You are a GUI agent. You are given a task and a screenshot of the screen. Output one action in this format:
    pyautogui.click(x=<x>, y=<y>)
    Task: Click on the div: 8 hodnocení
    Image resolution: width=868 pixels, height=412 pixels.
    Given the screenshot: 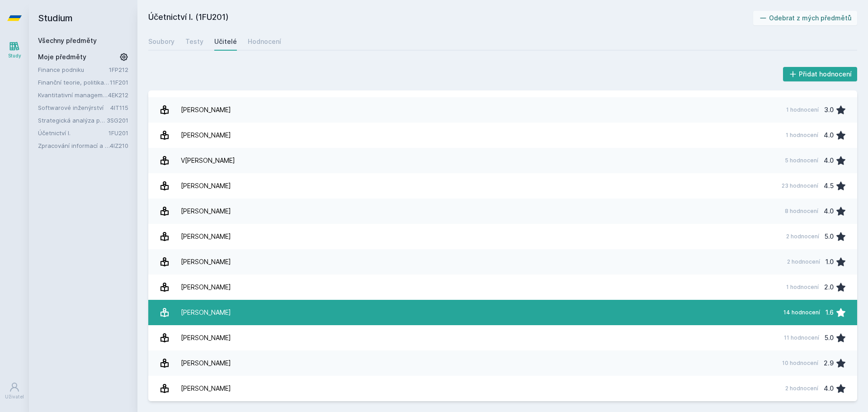 What is the action you would take?
    pyautogui.click(x=801, y=211)
    